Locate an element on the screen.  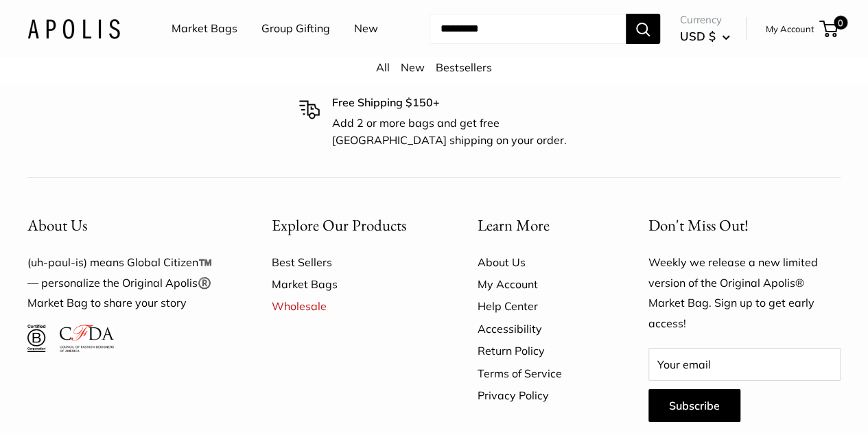
p: (uh-paul-is) means Global Citizen™️ — personalize the Original Apolis®️ Market Bag to share your ... is located at coordinates (126, 284).